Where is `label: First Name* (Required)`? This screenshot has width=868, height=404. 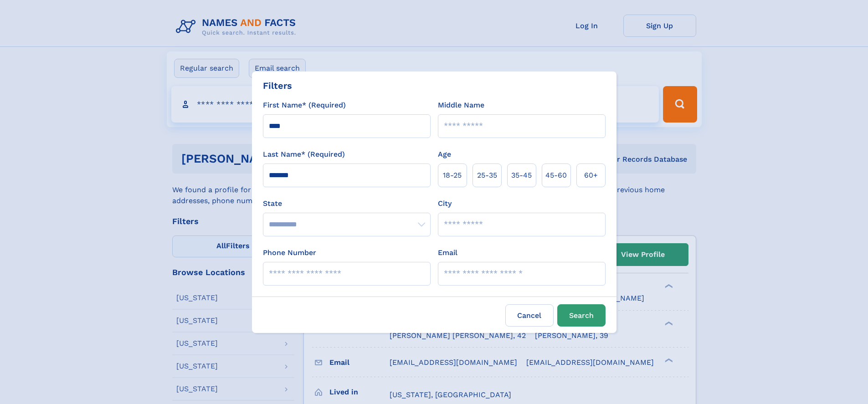 label: First Name* (Required) is located at coordinates (304, 105).